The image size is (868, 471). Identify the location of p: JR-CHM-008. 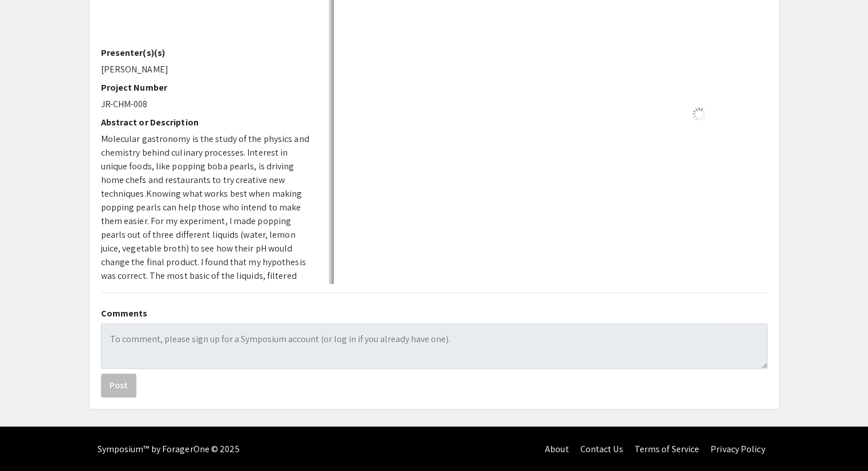
(206, 104).